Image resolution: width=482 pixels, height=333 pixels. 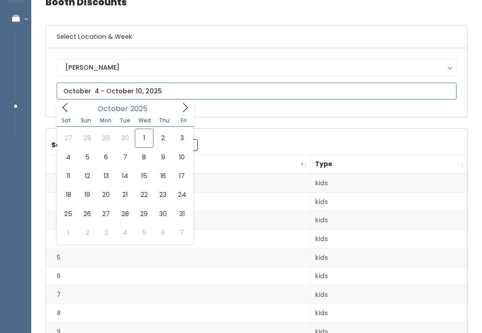 I want to click on span: November 7, 2025, so click(x=182, y=233).